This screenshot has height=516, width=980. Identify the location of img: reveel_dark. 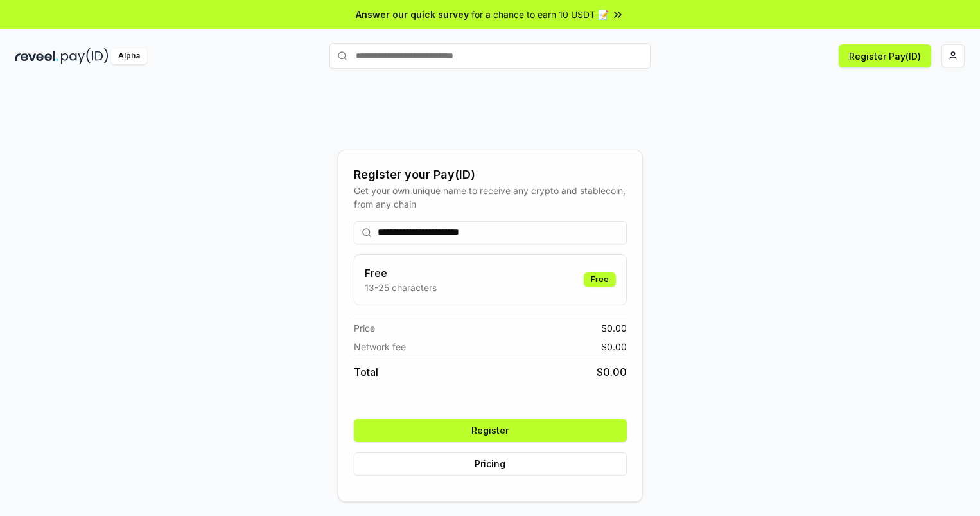
(37, 56).